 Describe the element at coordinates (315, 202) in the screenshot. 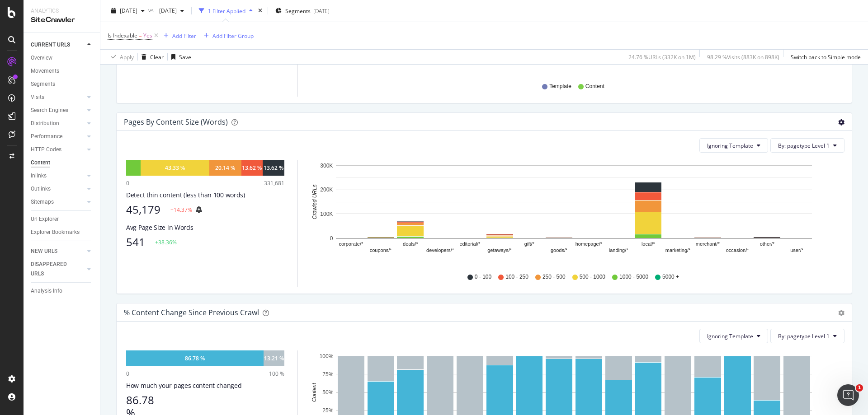

I see `text: Crawled URLs` at that location.